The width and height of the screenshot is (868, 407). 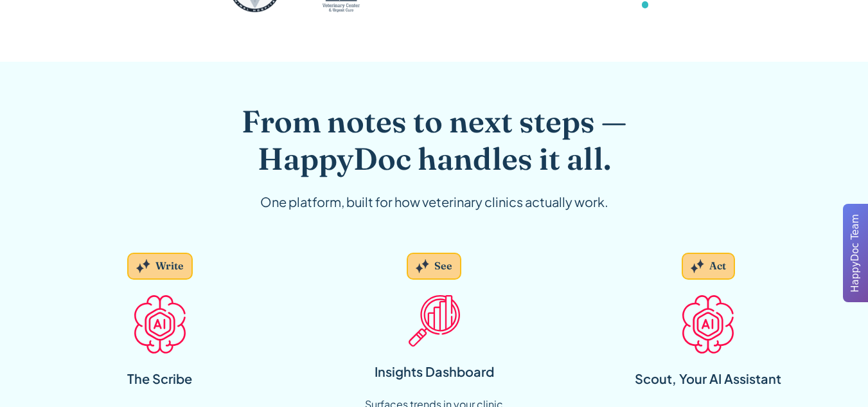 What do you see at coordinates (718, 266) in the screenshot?
I see `div: Act` at bounding box center [718, 266].